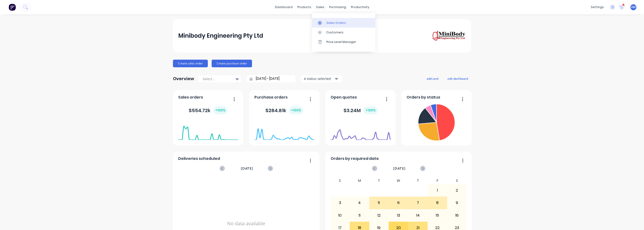  I want to click on span: Open quotes, so click(344, 97).